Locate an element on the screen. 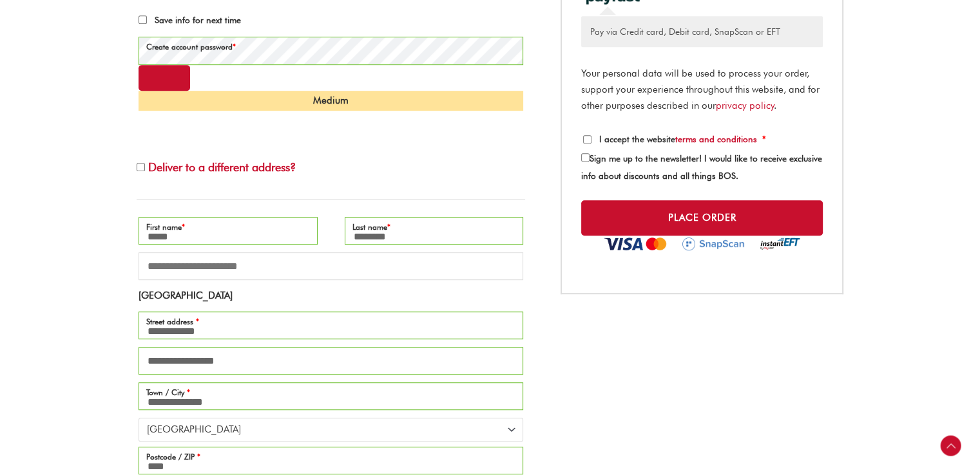 The height and width of the screenshot is (475, 980). input: I accept the websiteterms and conditions * is located at coordinates (587, 139).